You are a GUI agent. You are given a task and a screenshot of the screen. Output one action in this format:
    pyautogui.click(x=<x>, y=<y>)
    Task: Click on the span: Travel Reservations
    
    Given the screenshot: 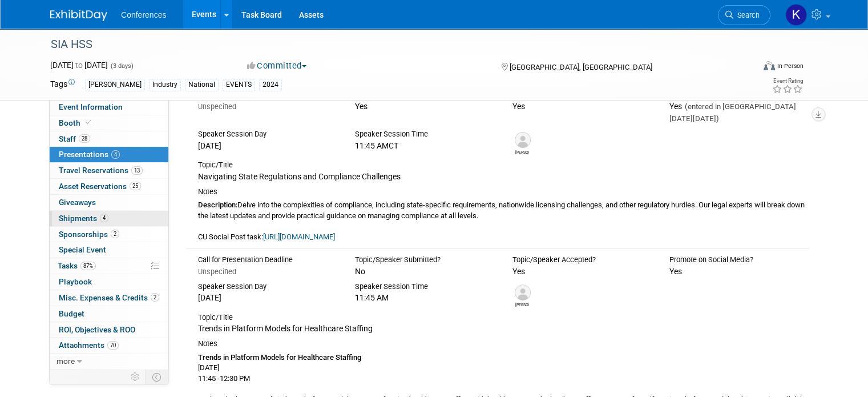 What is the action you would take?
    pyautogui.click(x=101, y=170)
    